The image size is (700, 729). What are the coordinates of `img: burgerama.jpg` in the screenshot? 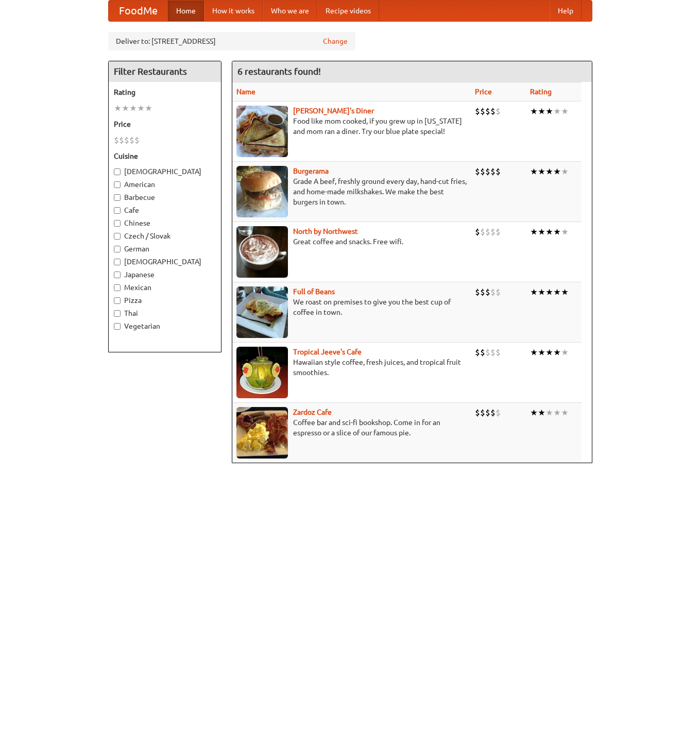 It's located at (262, 191).